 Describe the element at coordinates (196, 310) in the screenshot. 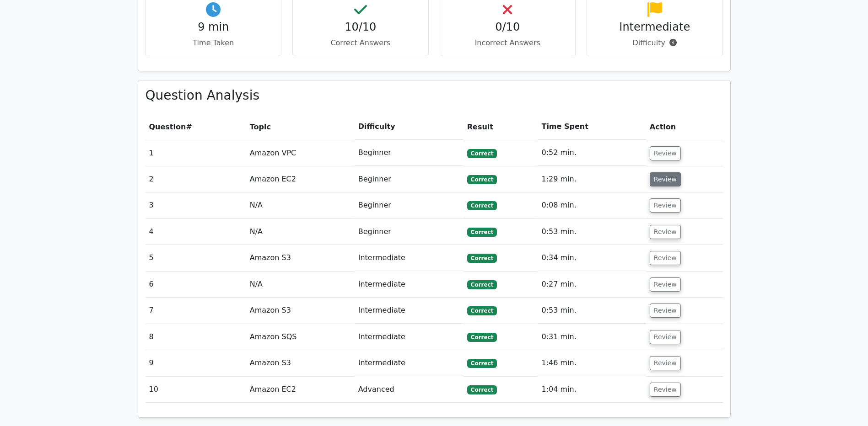

I see `td: 7` at that location.